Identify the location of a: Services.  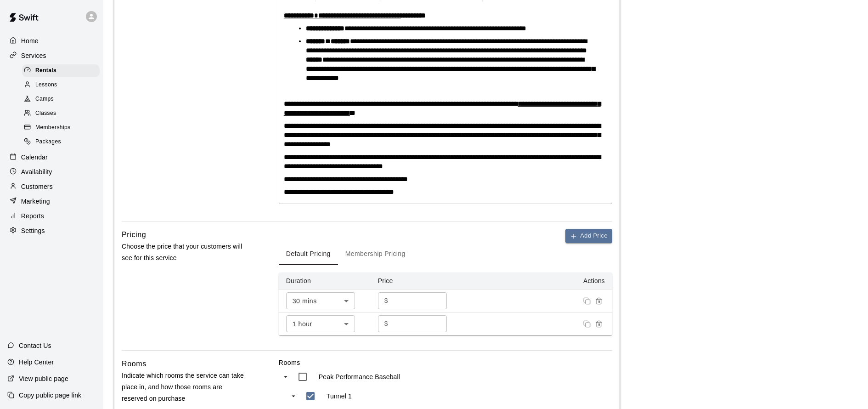
(51, 56).